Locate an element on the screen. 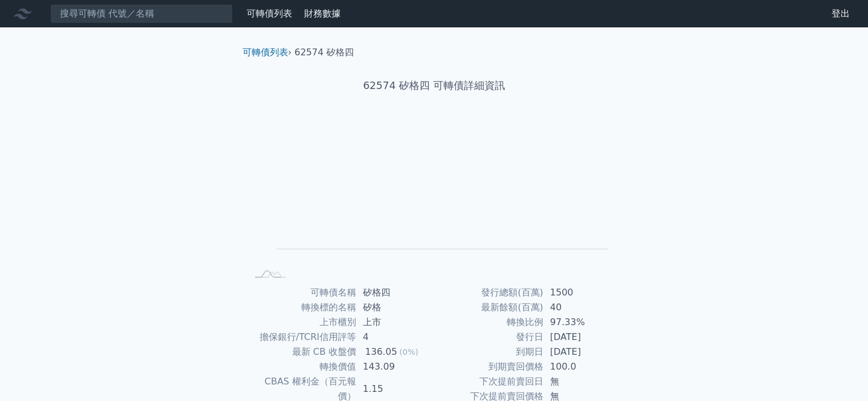 Image resolution: width=868 pixels, height=401 pixels. td: 40 is located at coordinates (582, 307).